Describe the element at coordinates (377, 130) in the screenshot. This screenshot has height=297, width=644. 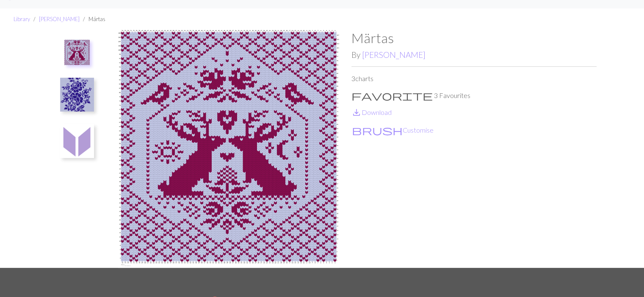
I see `span: brush` at that location.